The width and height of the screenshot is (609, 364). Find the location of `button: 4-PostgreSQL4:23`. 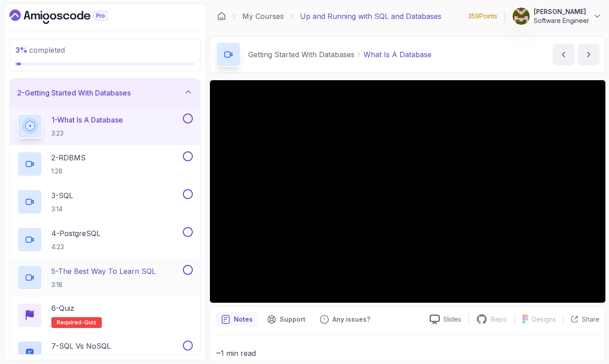

button: 4-PostgreSQL4:23 is located at coordinates (105, 239).